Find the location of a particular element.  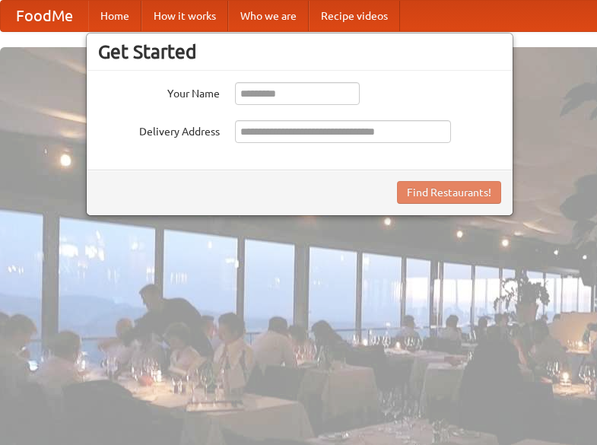

button: Find Restaurants! is located at coordinates (449, 193).